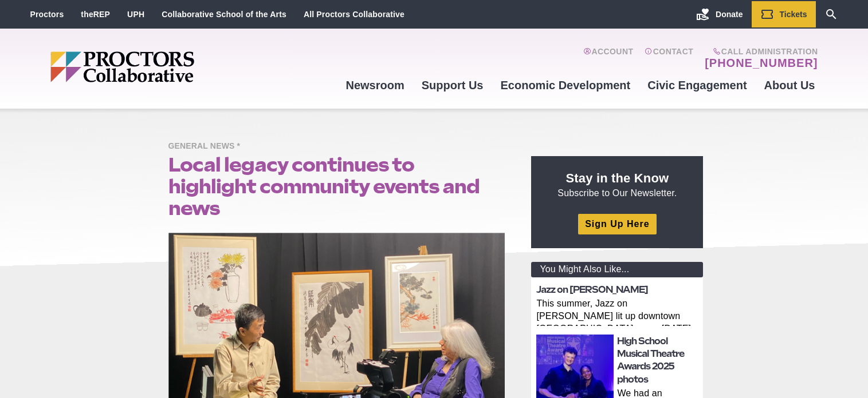 The height and width of the screenshot is (398, 868). Describe the element at coordinates (95, 14) in the screenshot. I see `a: theREP` at that location.